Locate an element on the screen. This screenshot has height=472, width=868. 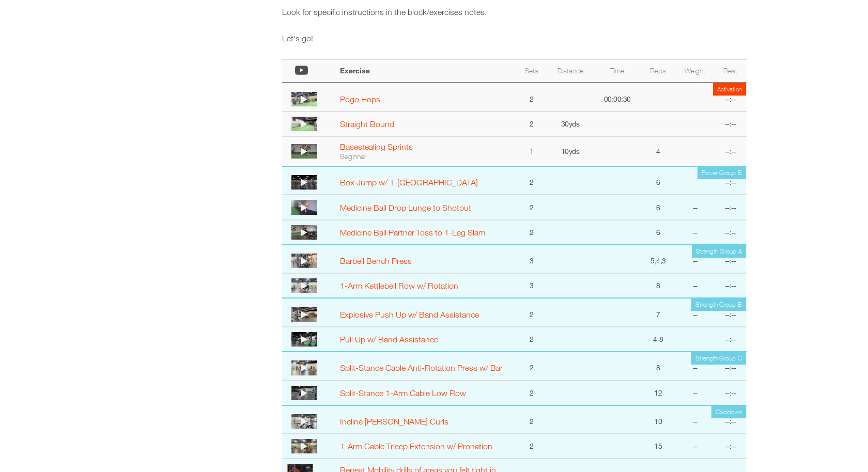
th: Distance is located at coordinates (571, 71).